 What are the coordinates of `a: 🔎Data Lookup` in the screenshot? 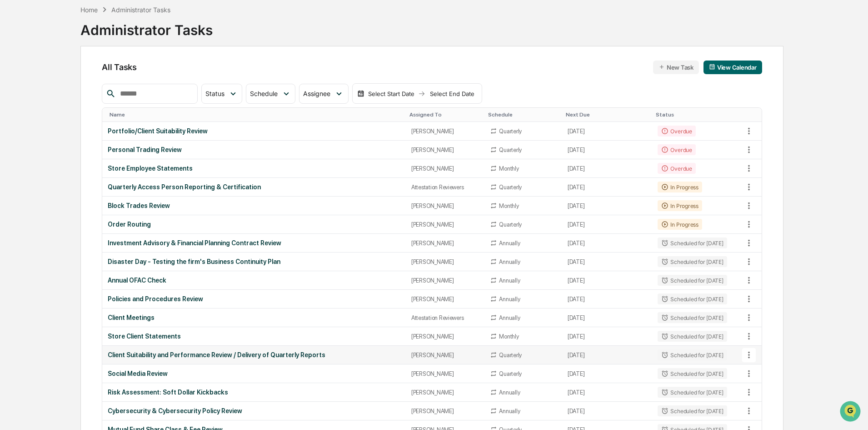 It's located at (33, 136).